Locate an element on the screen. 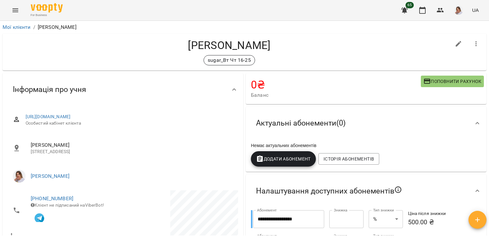 The image size is (489, 239). img: Voopty Logo is located at coordinates (47, 8).